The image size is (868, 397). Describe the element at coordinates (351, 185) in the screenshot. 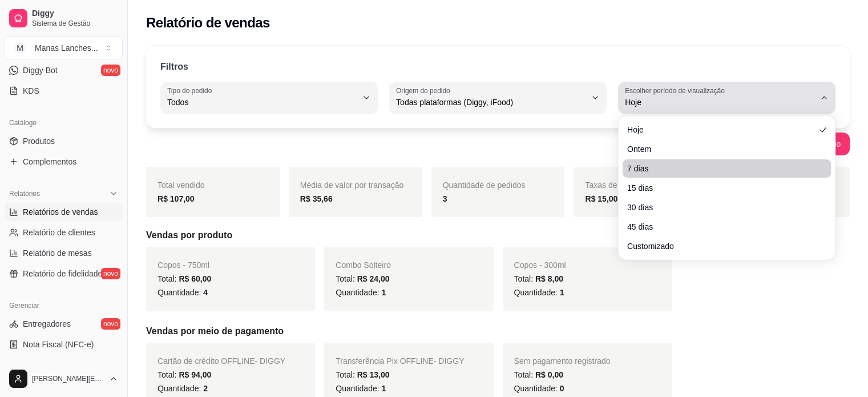

I see `span: Média de valor por transação` at that location.